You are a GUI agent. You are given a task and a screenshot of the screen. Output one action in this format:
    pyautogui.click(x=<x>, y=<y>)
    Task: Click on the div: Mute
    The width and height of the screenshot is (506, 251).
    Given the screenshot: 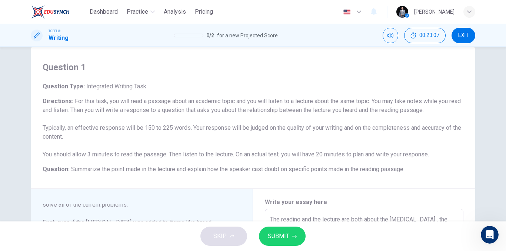 What is the action you would take?
    pyautogui.click(x=390, y=36)
    